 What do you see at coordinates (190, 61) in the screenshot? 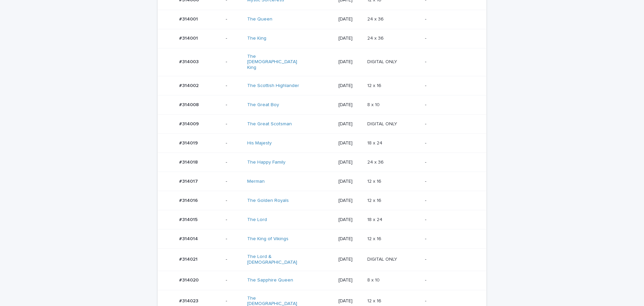
I see `p: #314003` at bounding box center [190, 61].